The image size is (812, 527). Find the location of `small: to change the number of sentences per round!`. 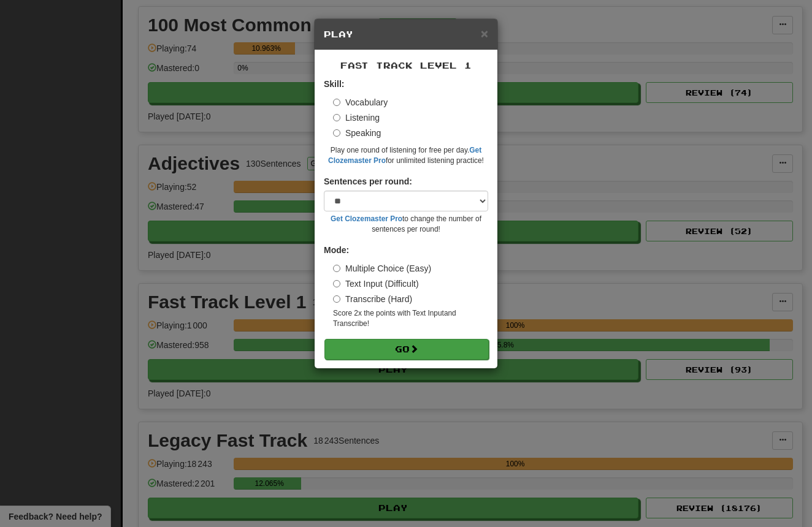

small: to change the number of sentences per round! is located at coordinates (406, 224).